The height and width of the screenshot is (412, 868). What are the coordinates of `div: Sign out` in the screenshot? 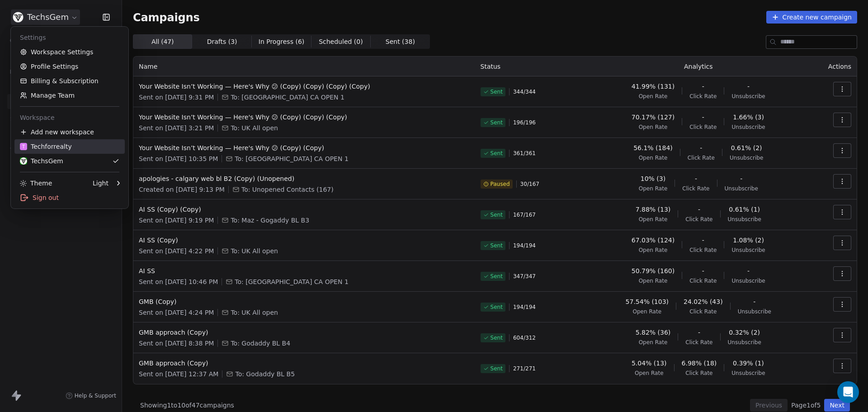 It's located at (69, 198).